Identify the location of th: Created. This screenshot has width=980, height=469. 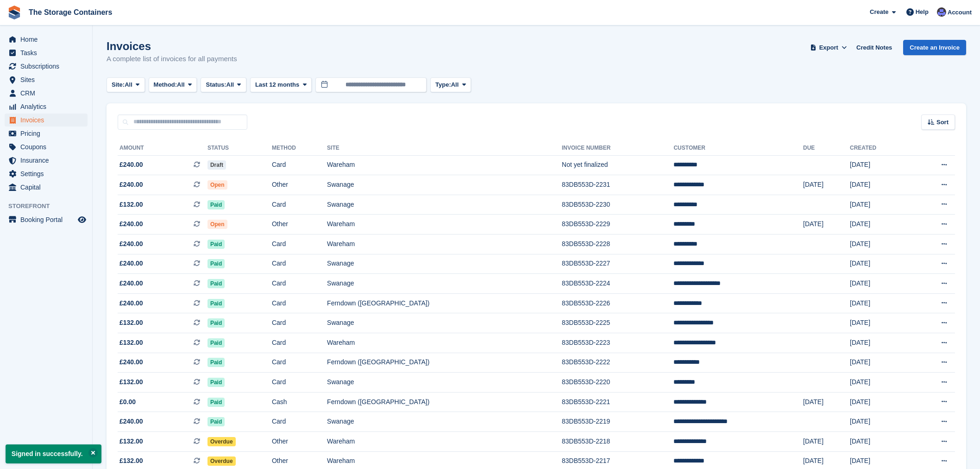
(880, 148).